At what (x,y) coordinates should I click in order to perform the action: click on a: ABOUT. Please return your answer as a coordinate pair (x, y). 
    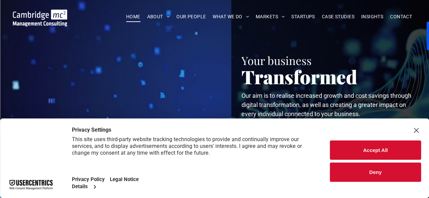
    Looking at the image, I should click on (158, 17).